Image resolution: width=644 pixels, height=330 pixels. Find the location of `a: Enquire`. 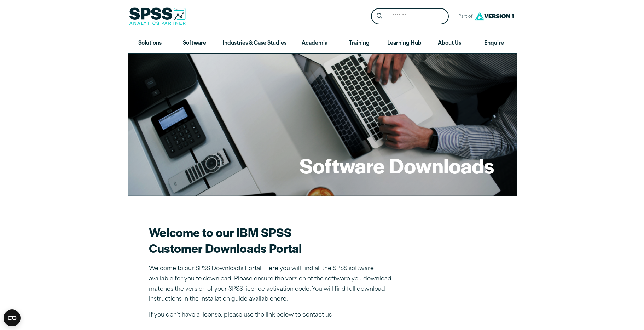

a: Enquire is located at coordinates (494, 43).